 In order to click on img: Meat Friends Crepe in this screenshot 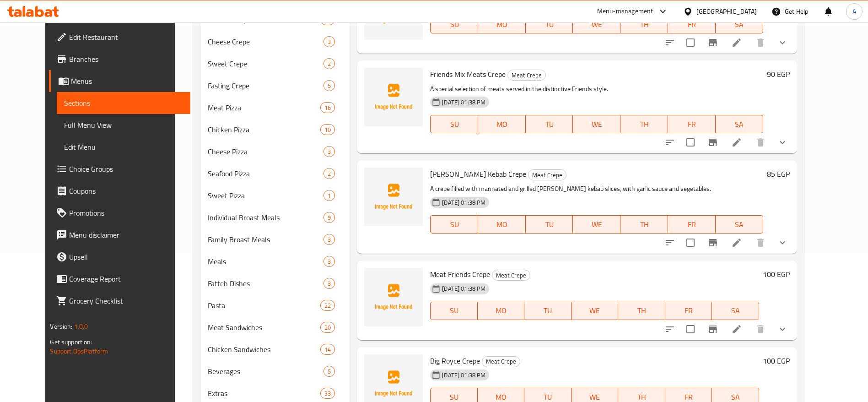, I will do `click(394, 297)`.